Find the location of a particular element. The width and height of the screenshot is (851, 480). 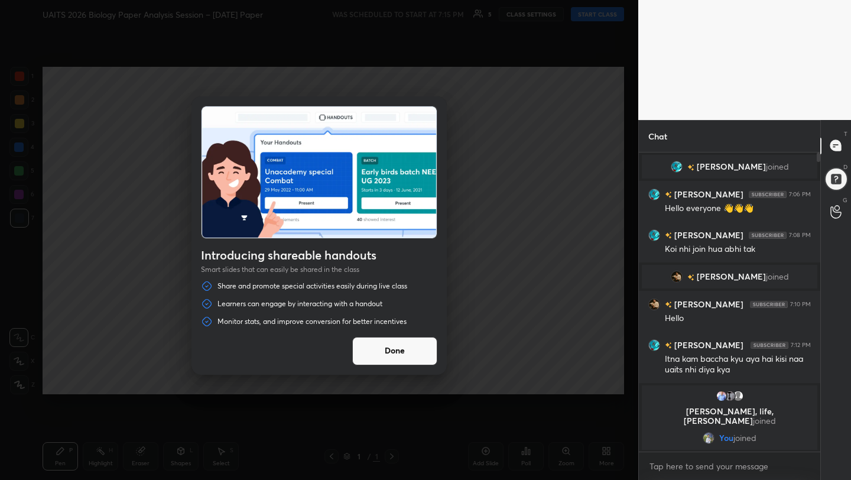

div: 7:10 PM is located at coordinates (800, 304).